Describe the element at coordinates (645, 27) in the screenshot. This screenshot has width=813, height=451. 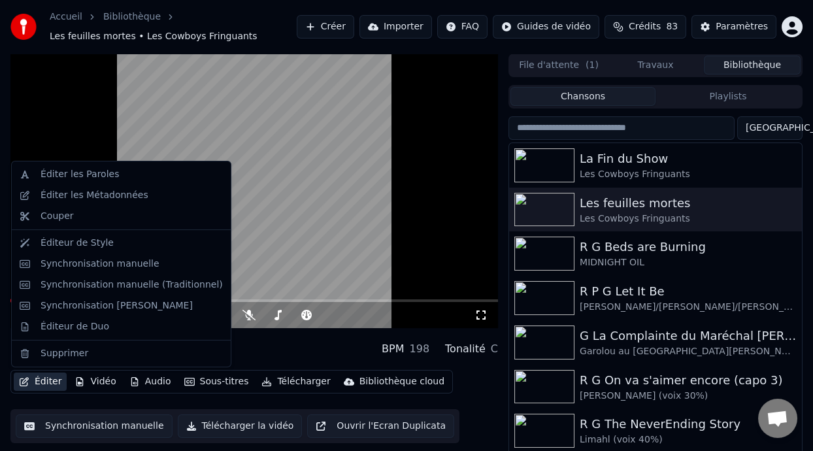
I see `span: Crédits` at that location.